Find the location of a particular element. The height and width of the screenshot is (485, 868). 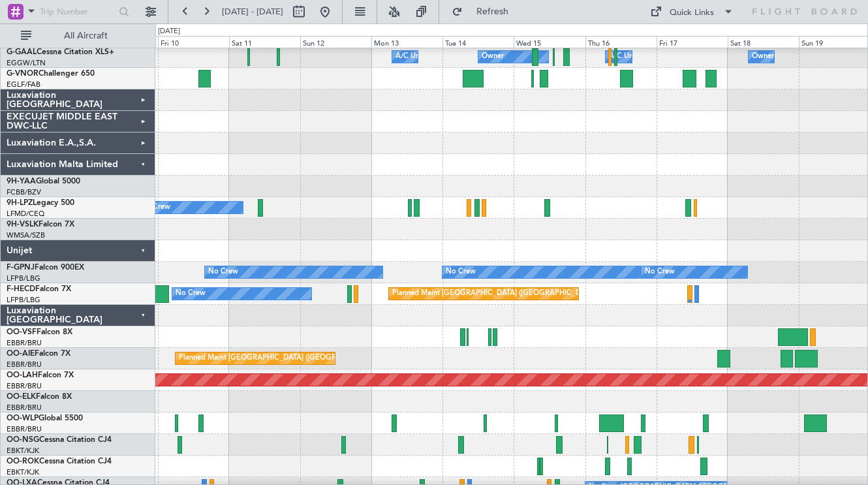

span: OO-WLP is located at coordinates (22, 419).